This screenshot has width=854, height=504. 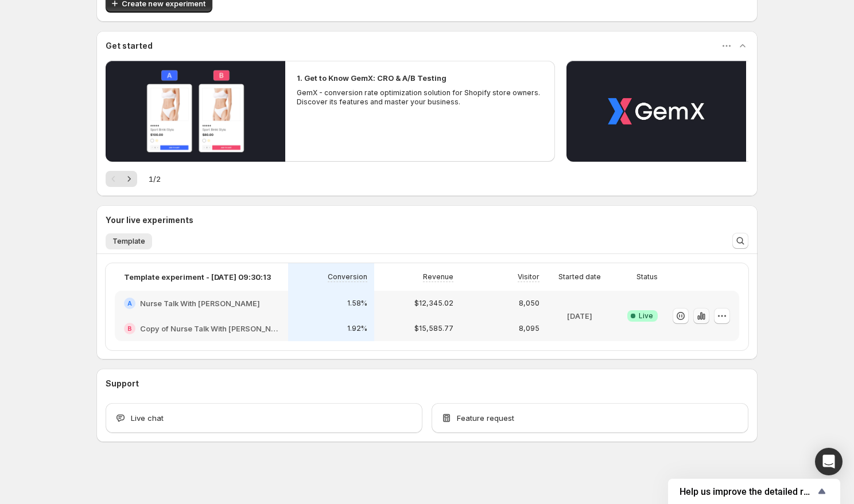 What do you see at coordinates (147, 418) in the screenshot?
I see `span: Live chat` at bounding box center [147, 418].